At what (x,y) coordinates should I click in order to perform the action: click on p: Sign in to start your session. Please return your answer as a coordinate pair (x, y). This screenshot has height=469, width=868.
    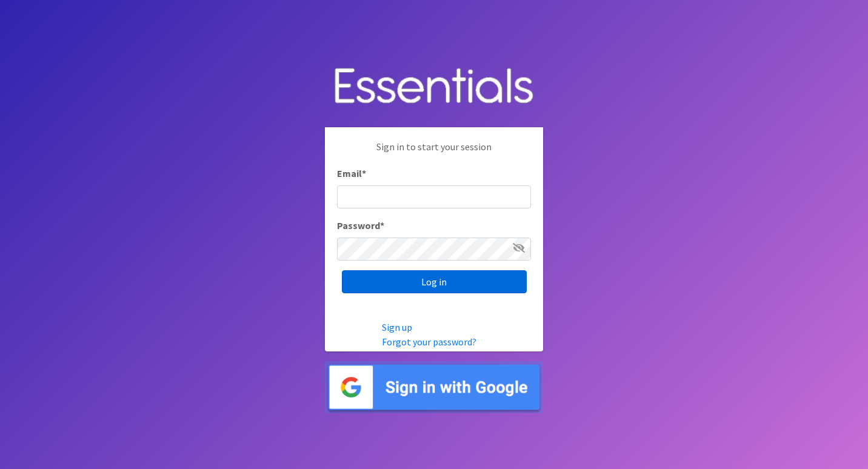
    Looking at the image, I should click on (434, 153).